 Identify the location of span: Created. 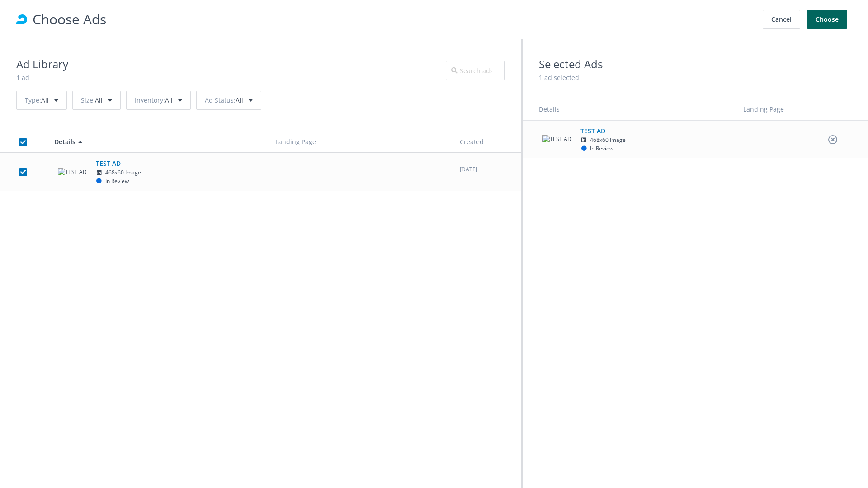
(472, 142).